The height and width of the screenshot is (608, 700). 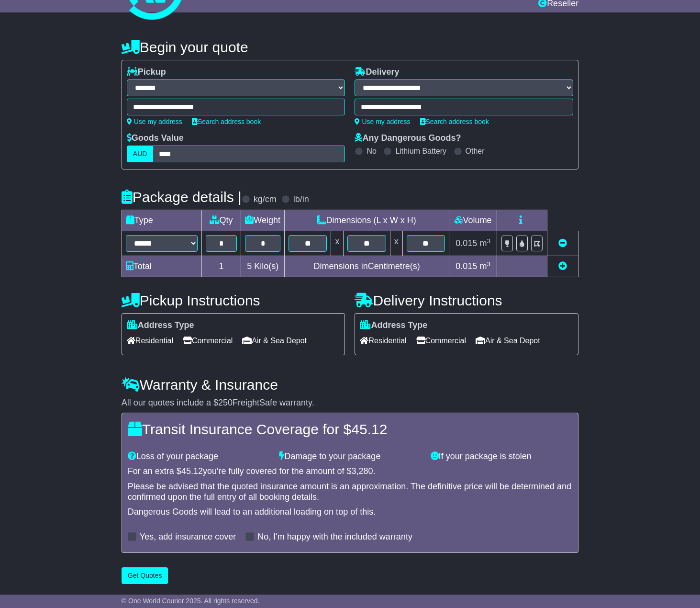 I want to click on span: © One World Courier 2025. All rights reserved., so click(x=190, y=601).